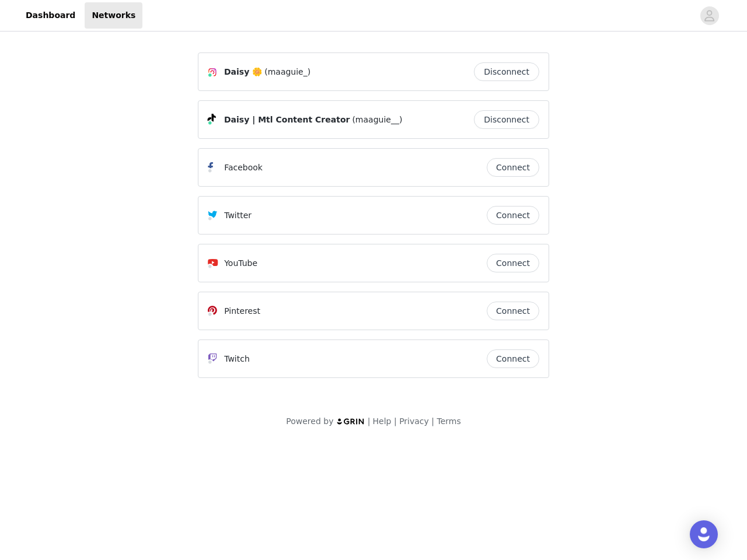 The image size is (747, 560). I want to click on a: Networks, so click(114, 15).